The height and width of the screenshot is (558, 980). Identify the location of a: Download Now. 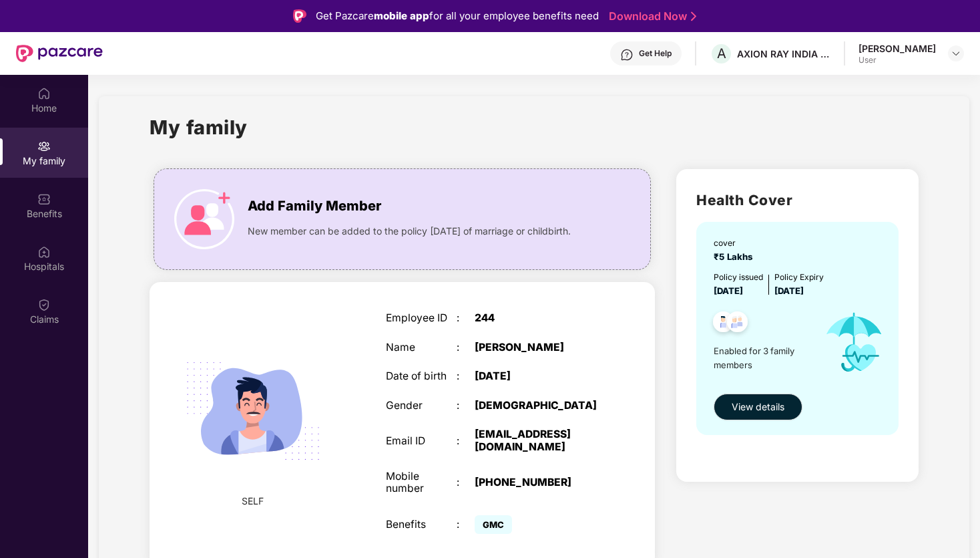
(650, 16).